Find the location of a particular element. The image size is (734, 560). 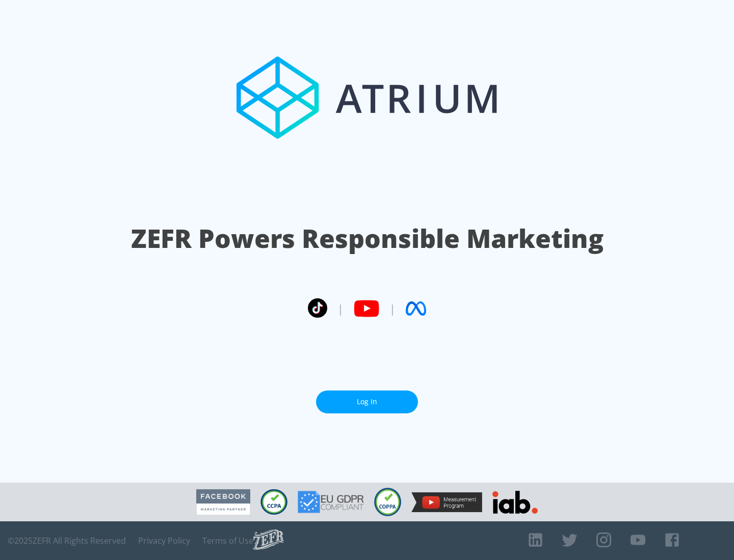

img: GDPR Compliant is located at coordinates (331, 502).